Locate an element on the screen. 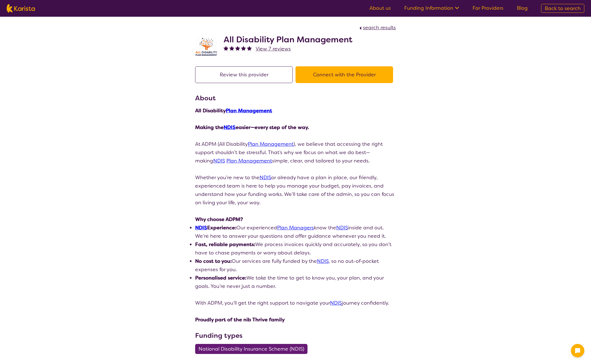 This screenshot has width=591, height=364. p: Whether you’re new to the or already have a plan in place, our friendly, experienced team is here... is located at coordinates (296, 190).